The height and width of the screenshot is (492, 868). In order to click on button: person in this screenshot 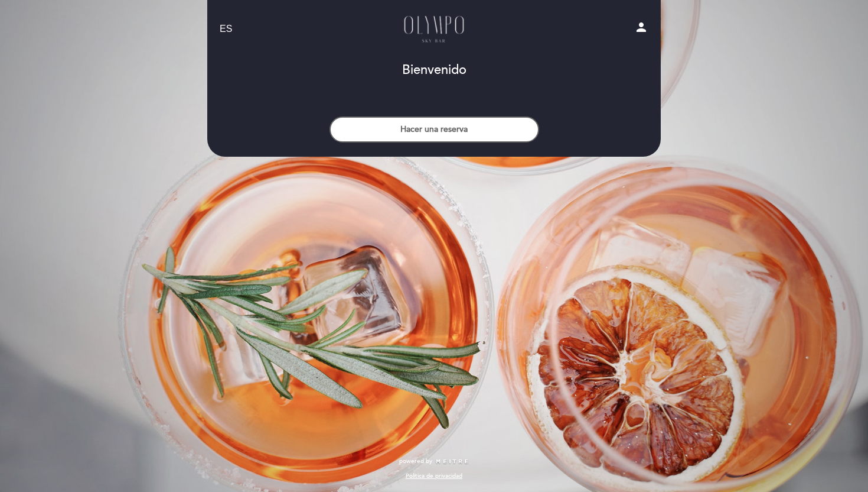, I will do `click(641, 28)`.